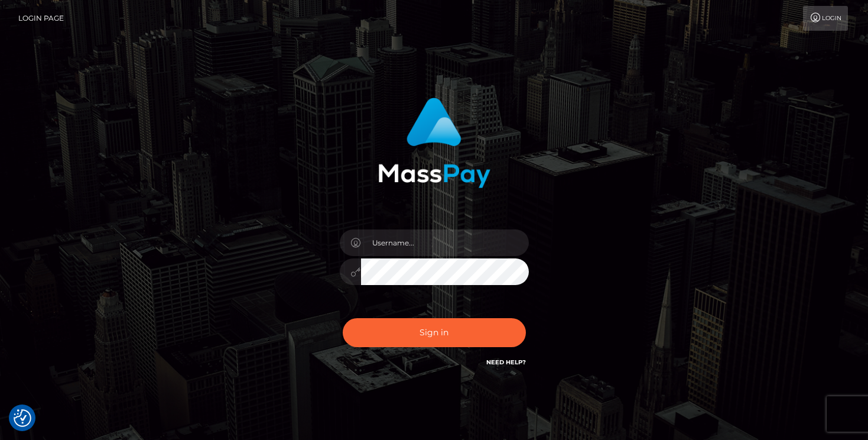 The height and width of the screenshot is (440, 868). Describe the element at coordinates (22, 418) in the screenshot. I see `button: Consent Preferences` at that location.